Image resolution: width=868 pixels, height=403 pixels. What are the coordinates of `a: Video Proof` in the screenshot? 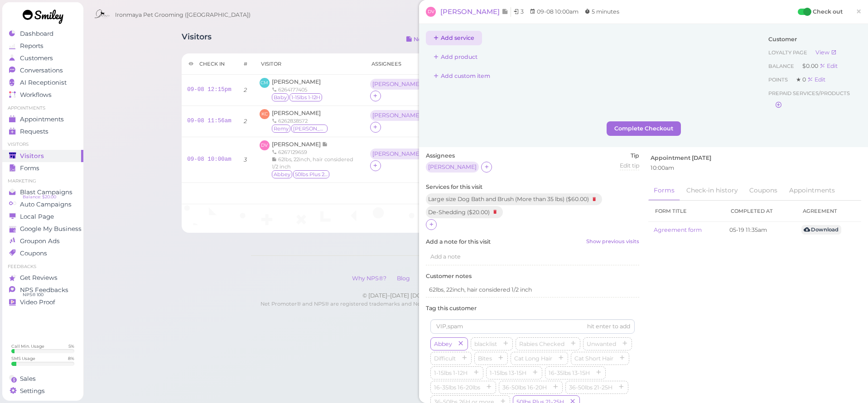 It's located at (43, 302).